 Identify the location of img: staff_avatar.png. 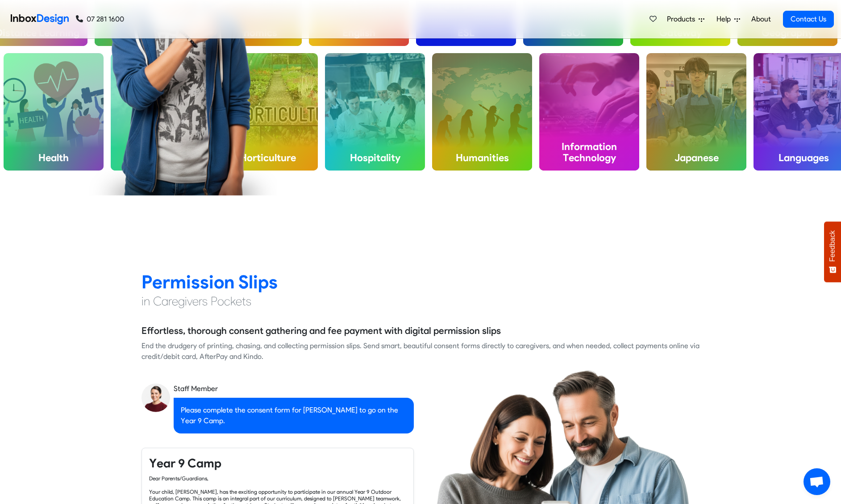
(155, 398).